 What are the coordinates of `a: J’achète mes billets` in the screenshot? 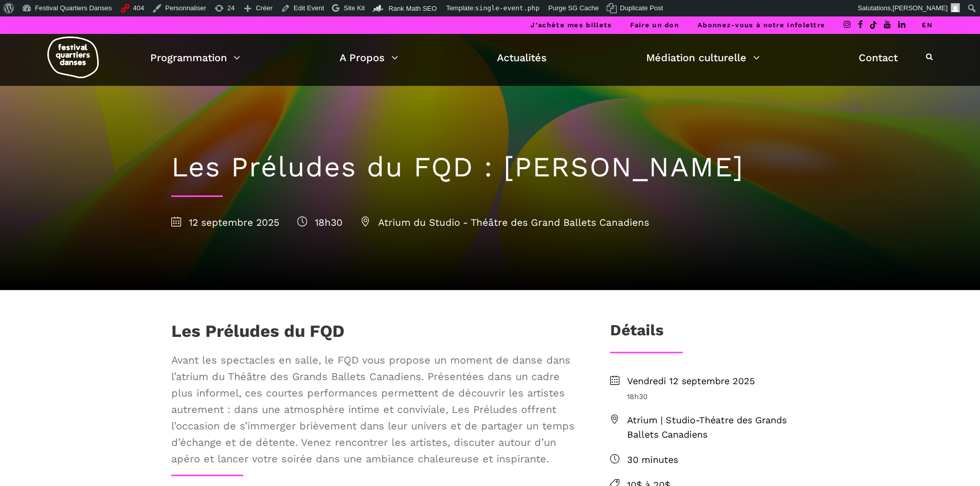 It's located at (571, 25).